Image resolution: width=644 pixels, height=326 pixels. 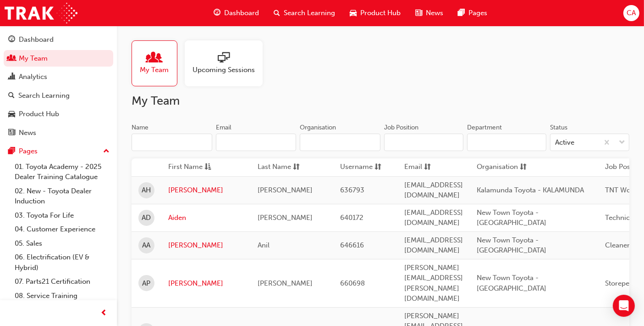 What do you see at coordinates (622, 143) in the screenshot?
I see `span: down-icon` at bounding box center [622, 143].